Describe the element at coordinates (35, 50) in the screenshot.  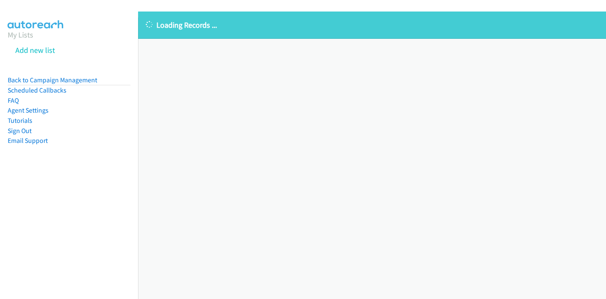
I see `a: Add new list` at that location.